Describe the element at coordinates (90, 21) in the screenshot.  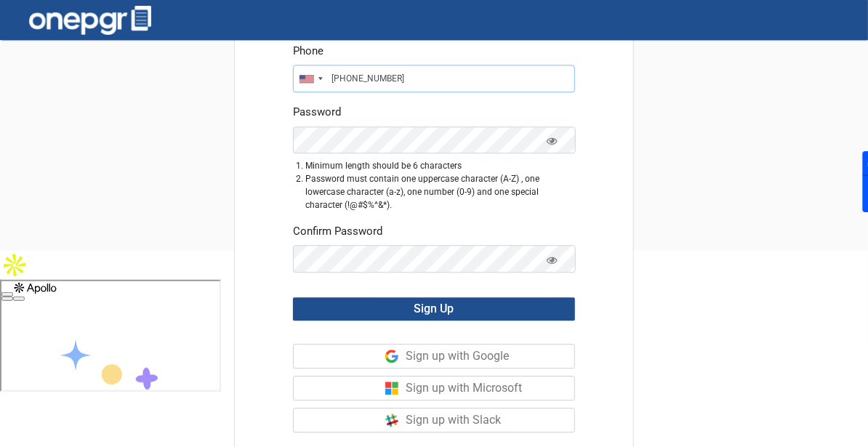
I see `img: one-pgr-logo-white.svg` at that location.